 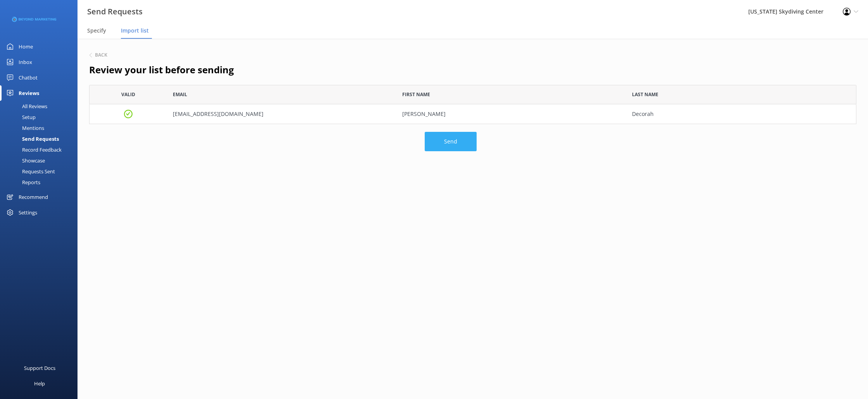 What do you see at coordinates (41, 117) in the screenshot?
I see `a: Setup` at bounding box center [41, 117].